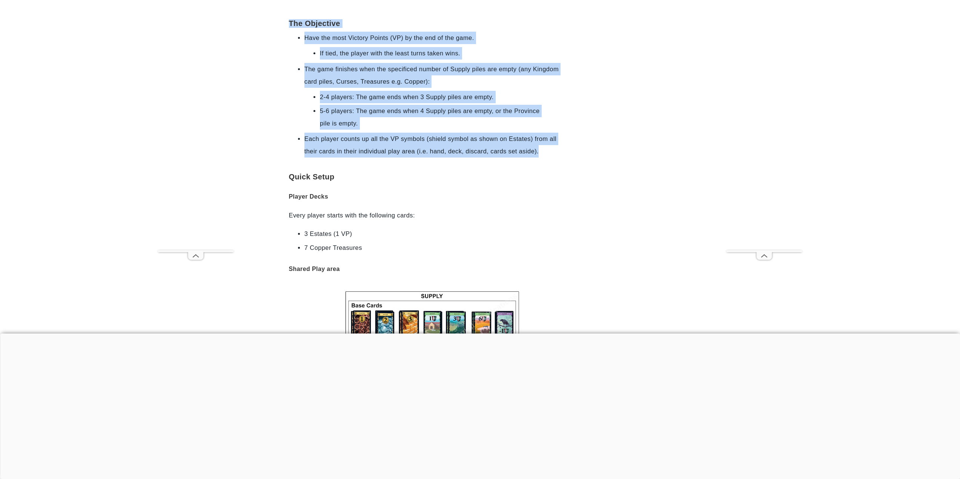  I want to click on h2: The Objective, so click(433, 18).